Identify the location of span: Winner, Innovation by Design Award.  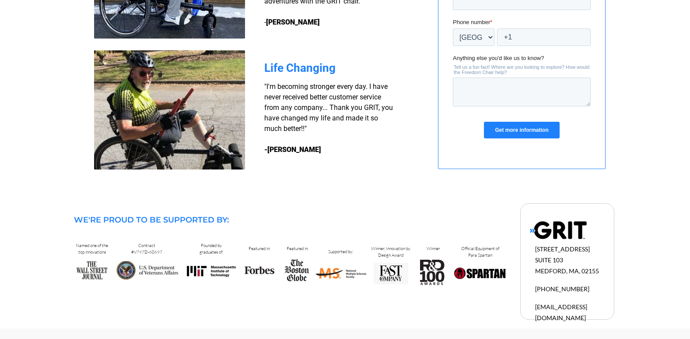
(391, 252).